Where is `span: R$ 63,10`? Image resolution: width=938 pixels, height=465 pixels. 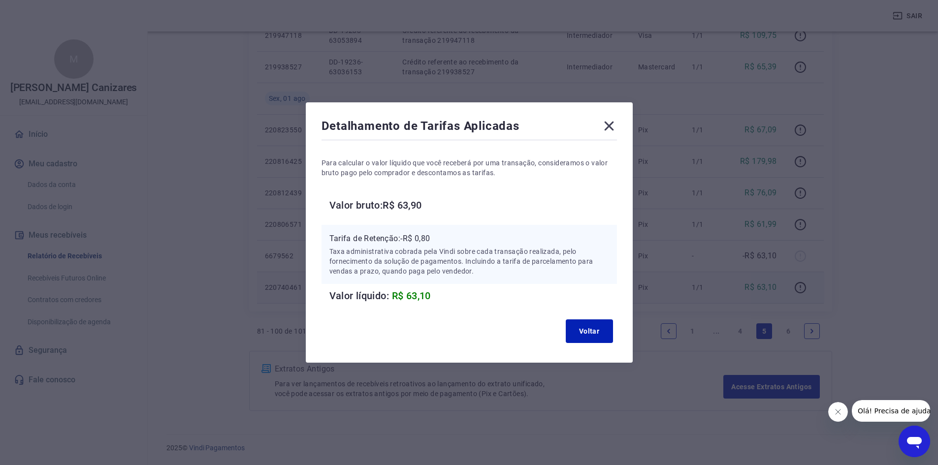
span: R$ 63,10 is located at coordinates (411, 296).